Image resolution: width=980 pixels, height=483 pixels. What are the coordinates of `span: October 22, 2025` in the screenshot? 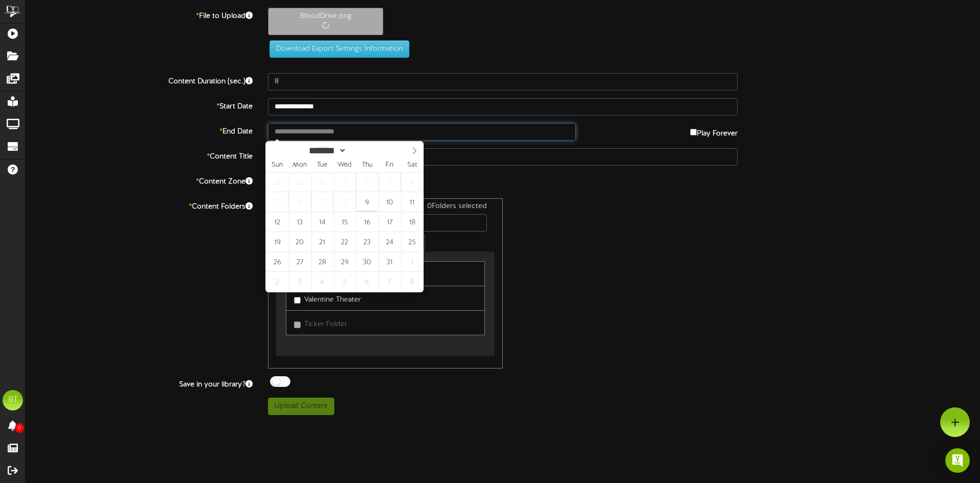 It's located at (344, 242).